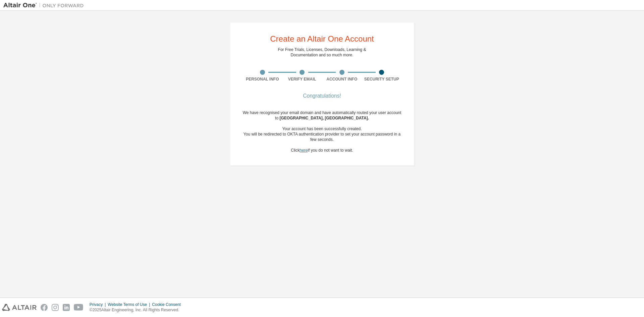  I want to click on div: You will be redirected to OKTA authentication provider to set your account password in a few seco..., so click(322, 137).